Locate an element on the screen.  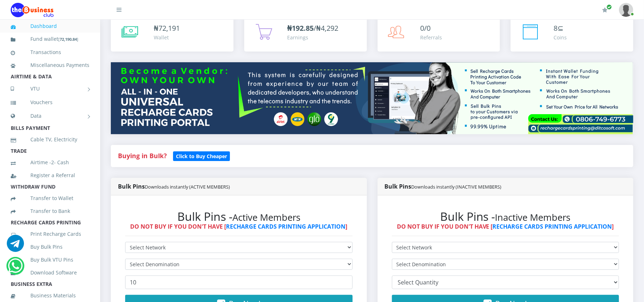
a: 0/0 Referrals is located at coordinates (439, 34).